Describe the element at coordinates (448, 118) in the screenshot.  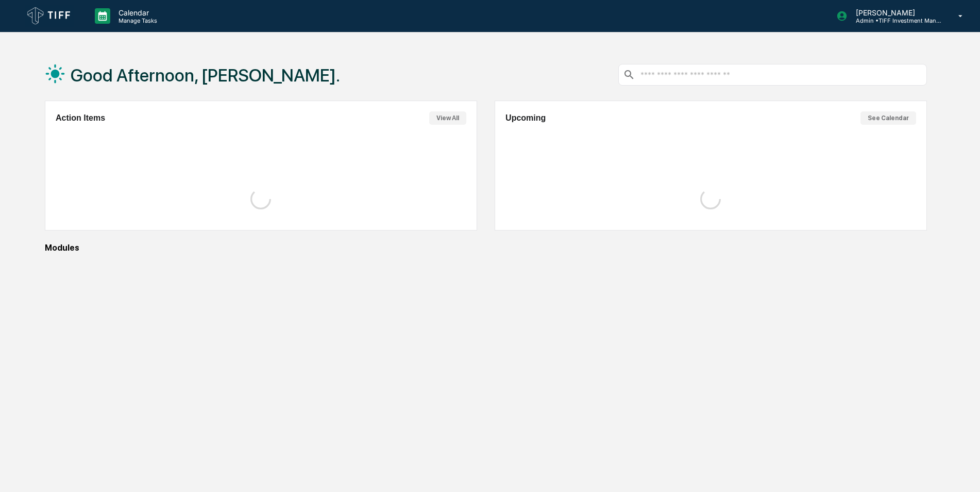
I see `a: View All` at that location.